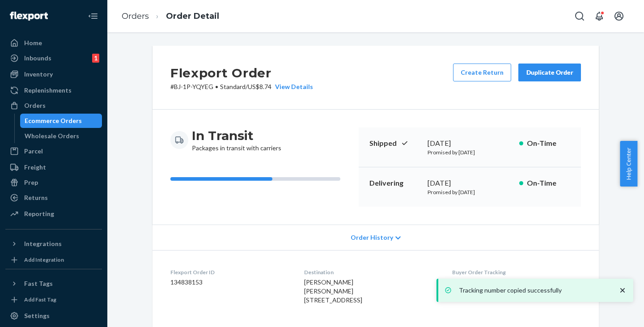  What do you see at coordinates (241, 73) in the screenshot?
I see `h2: Flexport Order` at bounding box center [241, 73].